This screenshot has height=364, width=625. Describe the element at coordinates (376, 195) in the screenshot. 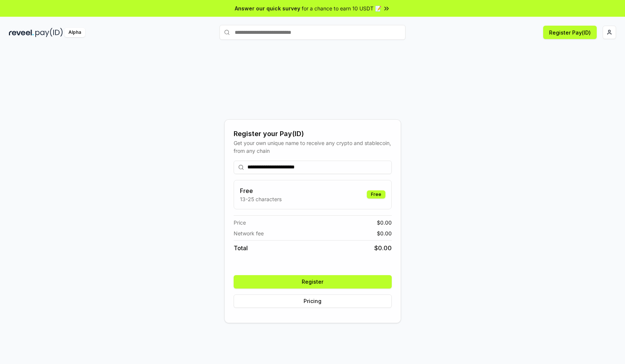

I see `div: Free` at that location.